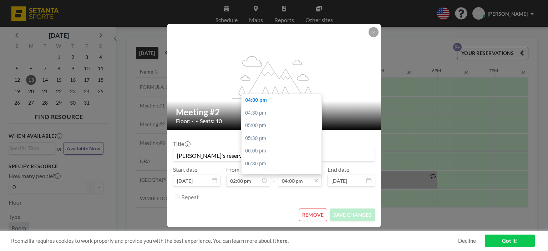 Image resolution: width=548 pixels, height=251 pixels. What do you see at coordinates (283, 177) in the screenshot?
I see `div: 07:00 pm` at bounding box center [283, 177].